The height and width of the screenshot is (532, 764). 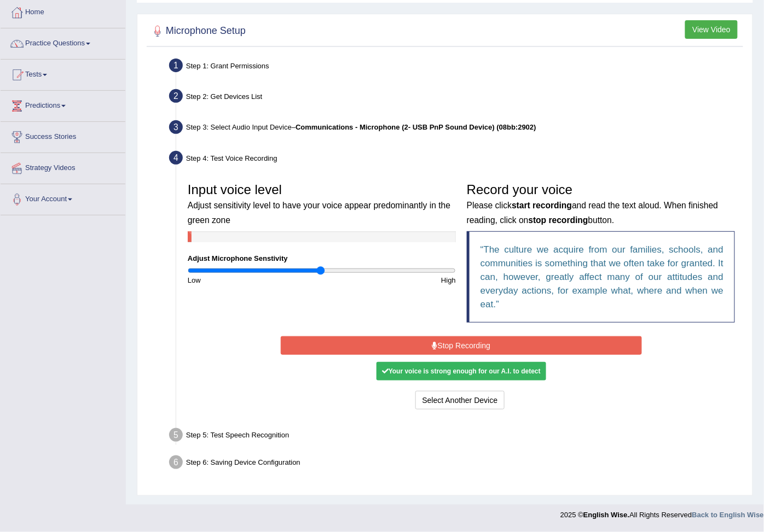 What do you see at coordinates (460, 400) in the screenshot?
I see `button: Select Another Device` at bounding box center [460, 400].